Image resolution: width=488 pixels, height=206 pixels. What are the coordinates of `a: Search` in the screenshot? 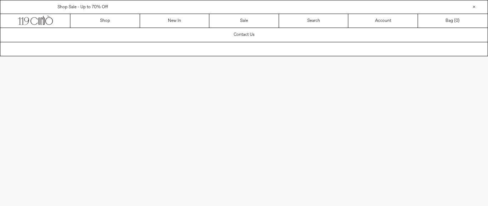 It's located at (314, 21).